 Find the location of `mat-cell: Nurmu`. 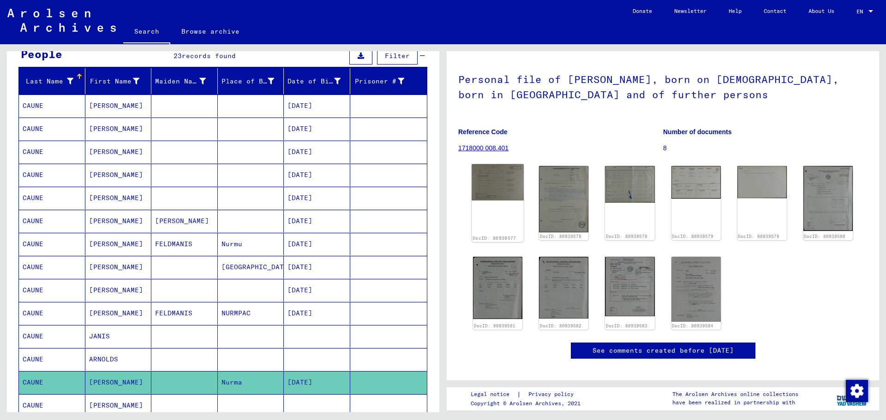

mat-cell: Nurmu is located at coordinates (251, 244).